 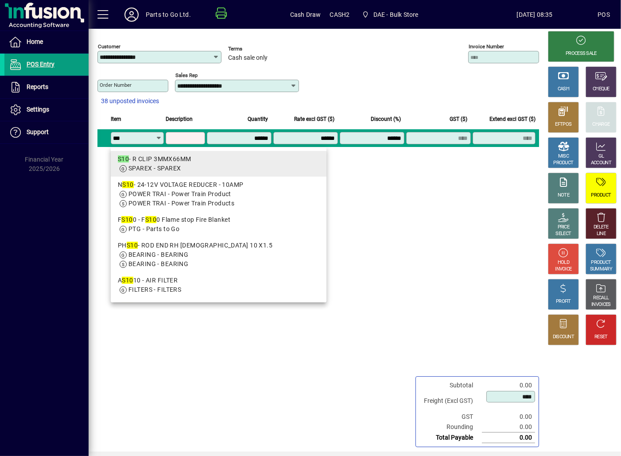 What do you see at coordinates (563, 89) in the screenshot?
I see `div: CASH` at bounding box center [563, 89].